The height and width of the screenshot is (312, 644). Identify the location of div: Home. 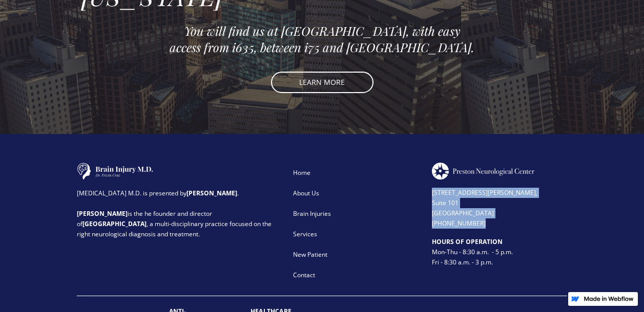
(355, 173).